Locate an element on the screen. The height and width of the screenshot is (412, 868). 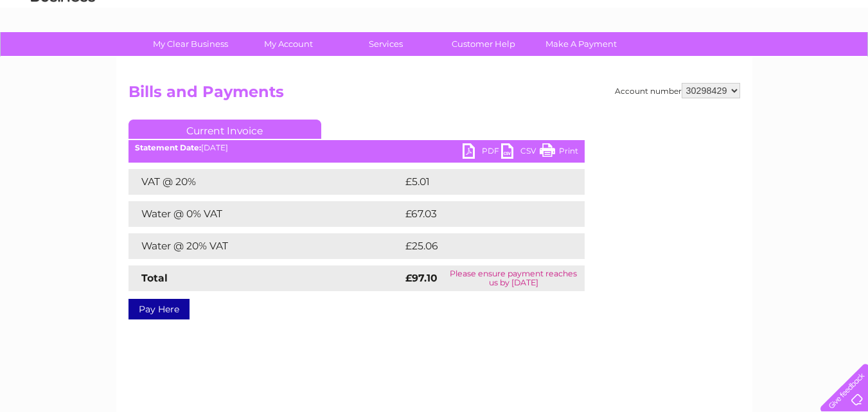
td: £67.03 is located at coordinates (480, 214).